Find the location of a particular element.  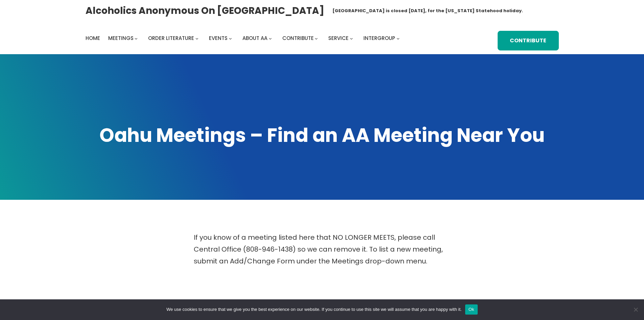

a: Events is located at coordinates (218, 38).